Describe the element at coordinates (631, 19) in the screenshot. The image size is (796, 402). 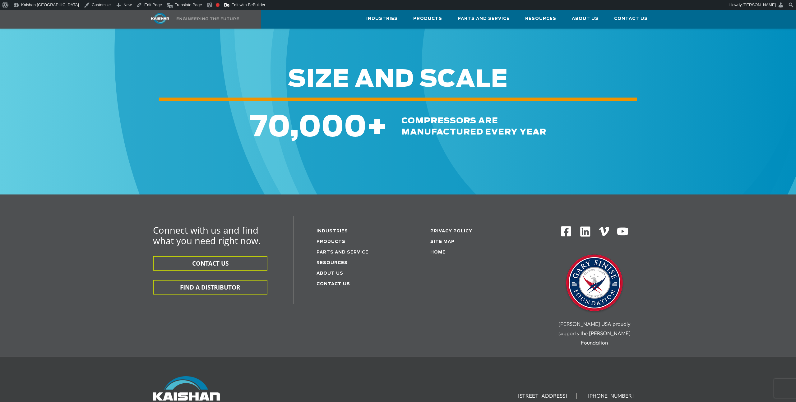
I see `span: Contact Us` at that location.